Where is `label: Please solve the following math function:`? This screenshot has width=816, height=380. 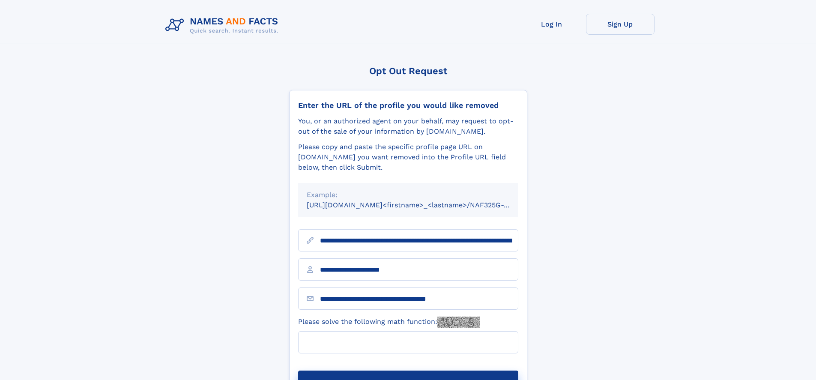
label: Please solve the following math function: is located at coordinates (389, 322).